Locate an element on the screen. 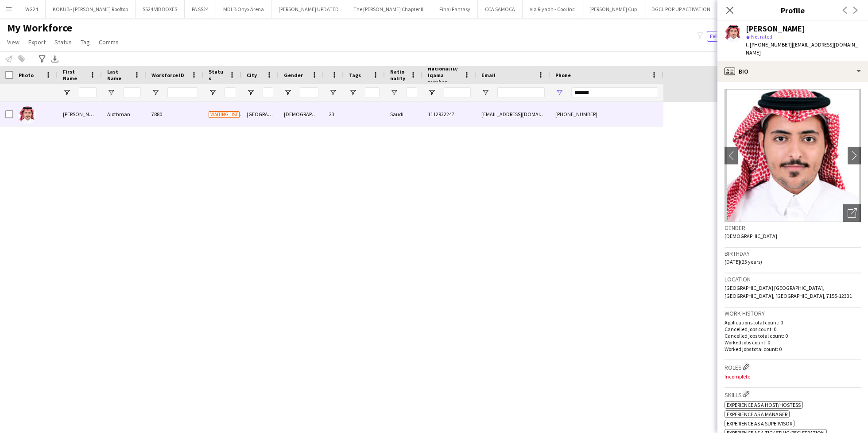 The width and height of the screenshot is (868, 433). span: Photo is located at coordinates (26, 75).